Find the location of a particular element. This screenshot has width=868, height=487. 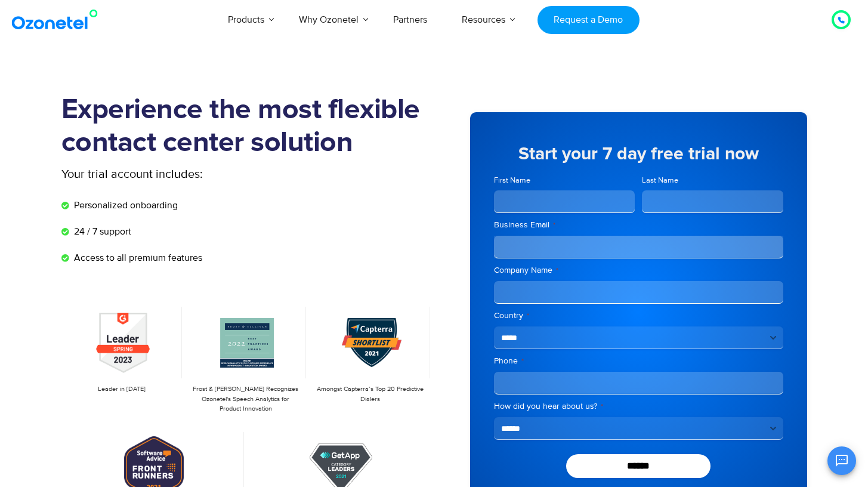

button: Open chat is located at coordinates (842, 461).